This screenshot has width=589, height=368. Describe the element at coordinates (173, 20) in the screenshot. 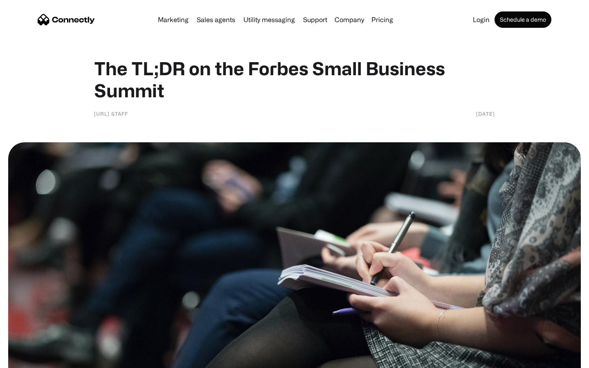

I see `a: Marketing` at that location.